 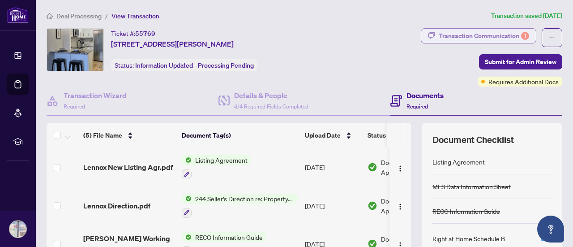 I want to click on h4: Transaction Wizard, so click(x=95, y=95).